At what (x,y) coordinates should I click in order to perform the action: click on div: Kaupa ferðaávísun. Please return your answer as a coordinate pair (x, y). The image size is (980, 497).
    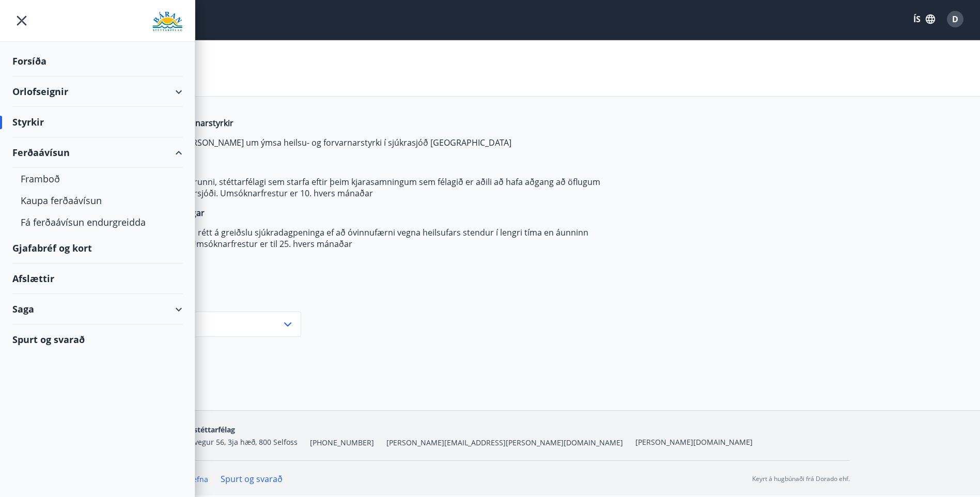
    Looking at the image, I should click on (97, 201).